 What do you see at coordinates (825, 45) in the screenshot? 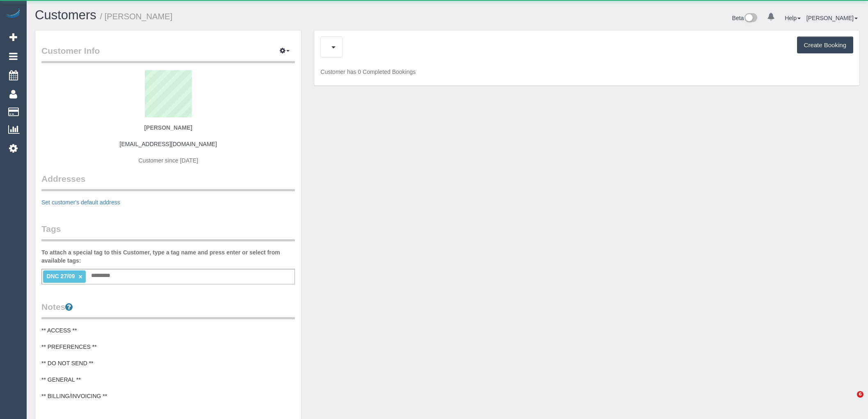
I see `button: Create Booking` at bounding box center [825, 45].